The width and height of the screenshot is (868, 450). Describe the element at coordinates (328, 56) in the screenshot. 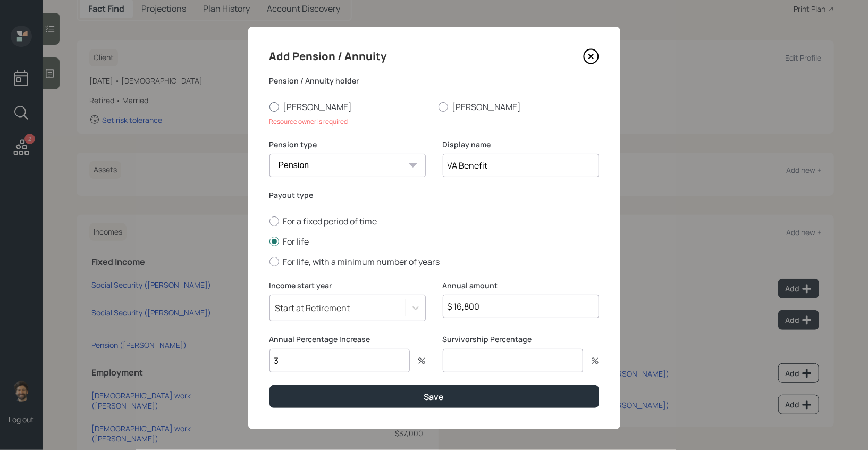

I see `h4: Add Pension / Annuity` at that location.